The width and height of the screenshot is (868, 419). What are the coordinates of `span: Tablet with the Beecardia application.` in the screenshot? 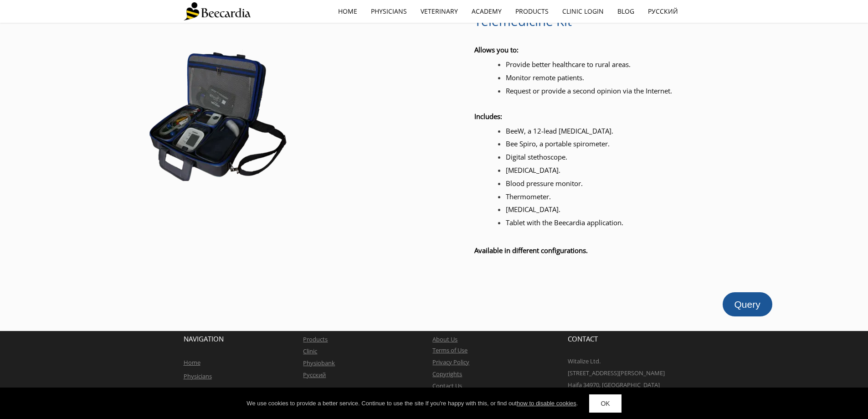 It's located at (565, 222).